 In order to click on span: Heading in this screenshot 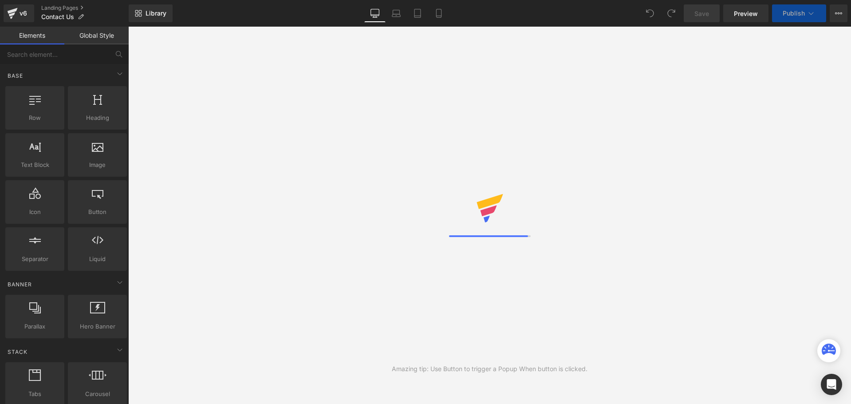, I will do `click(97, 118)`.